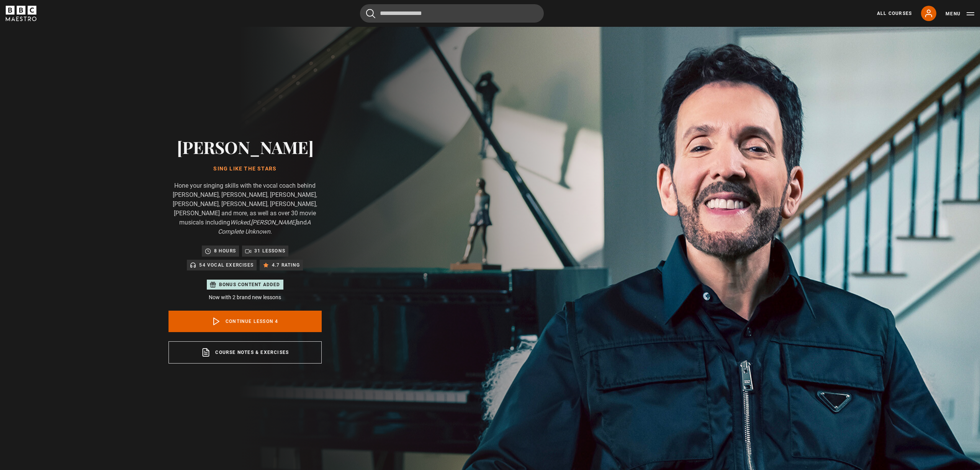  I want to click on p: 54 Vocal Exercises, so click(227, 265).